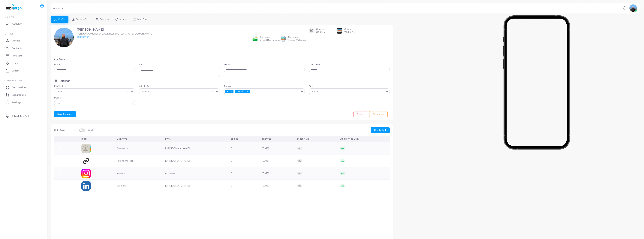 Image resolution: width=644 pixels, height=239 pixels. I want to click on button: Deselect All, so click(231, 91).